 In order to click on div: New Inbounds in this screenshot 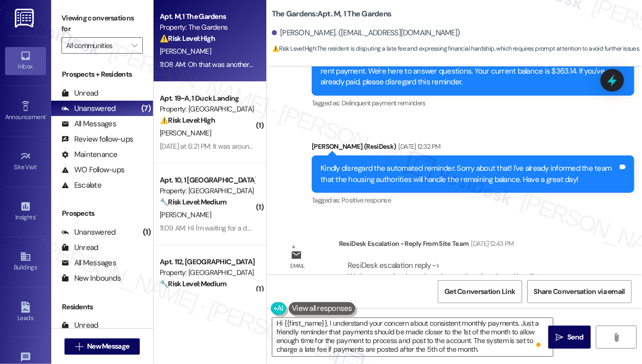, I will do `click(91, 278)`.